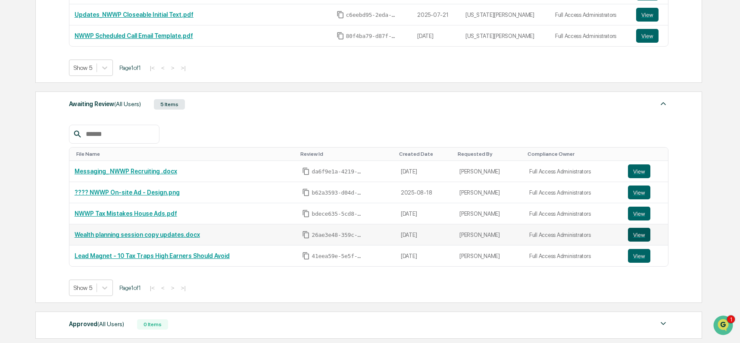  What do you see at coordinates (338, 256) in the screenshot?
I see `span: 41eea59e-5e5f-4848-9402-d5c9ae3c02fc` at bounding box center [338, 256].